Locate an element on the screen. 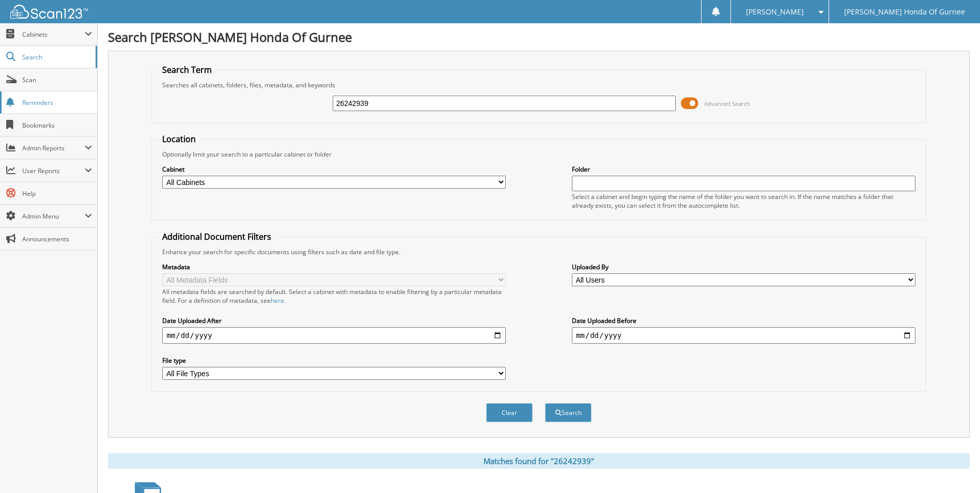  legend: Additional Document Filters is located at coordinates (216, 236).